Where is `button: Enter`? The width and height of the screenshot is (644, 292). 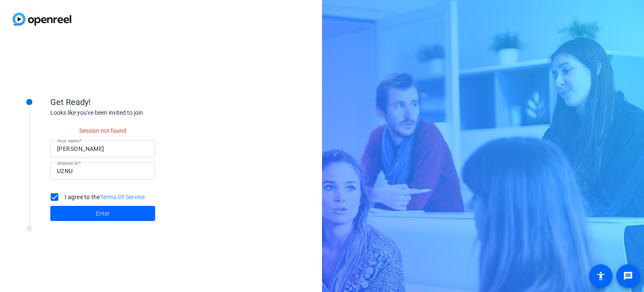 button: Enter is located at coordinates (103, 213).